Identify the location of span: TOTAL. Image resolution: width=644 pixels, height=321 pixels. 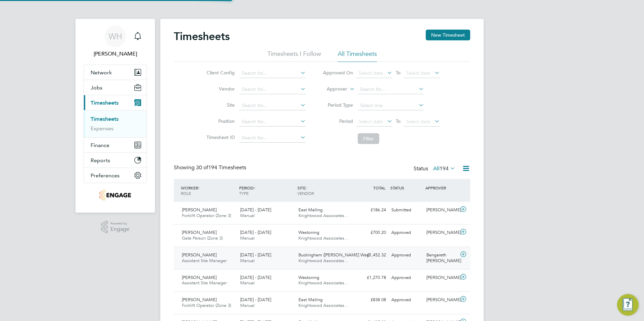
(379, 188).